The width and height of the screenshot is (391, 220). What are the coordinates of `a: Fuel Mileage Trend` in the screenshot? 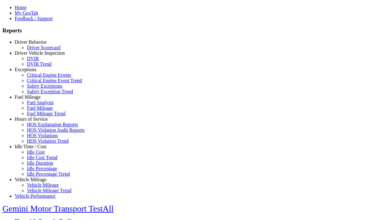 It's located at (46, 113).